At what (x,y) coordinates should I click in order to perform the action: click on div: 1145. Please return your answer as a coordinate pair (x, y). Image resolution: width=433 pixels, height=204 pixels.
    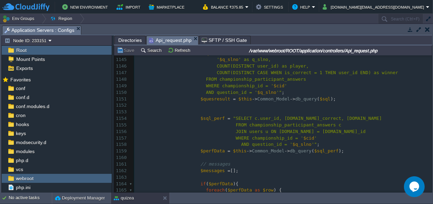
    Looking at the image, I should click on (121, 59).